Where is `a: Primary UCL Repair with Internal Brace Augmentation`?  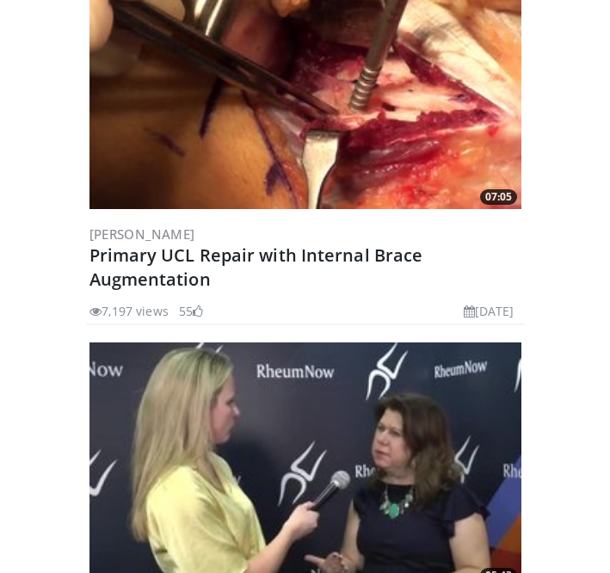
a: Primary UCL Repair with Internal Brace Augmentation is located at coordinates (257, 267).